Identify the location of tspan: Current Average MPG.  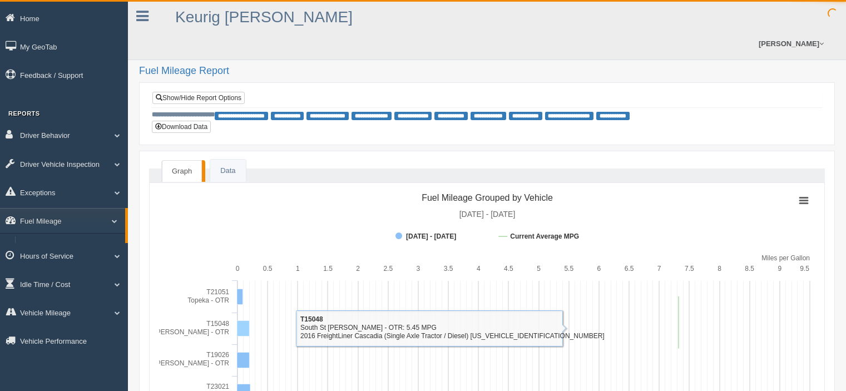
(544, 236).